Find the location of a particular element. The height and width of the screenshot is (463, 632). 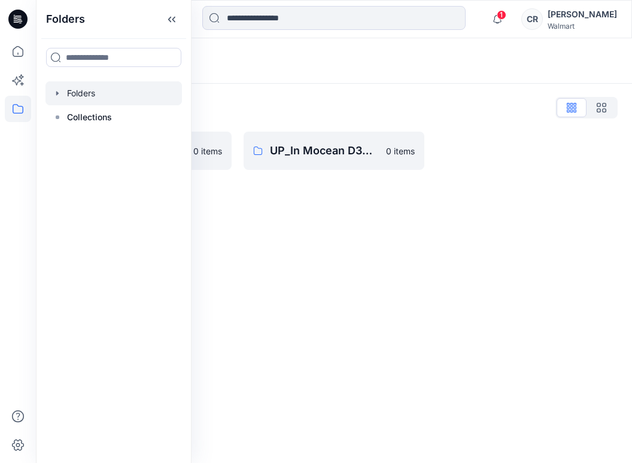

div: CR is located at coordinates (532, 19).